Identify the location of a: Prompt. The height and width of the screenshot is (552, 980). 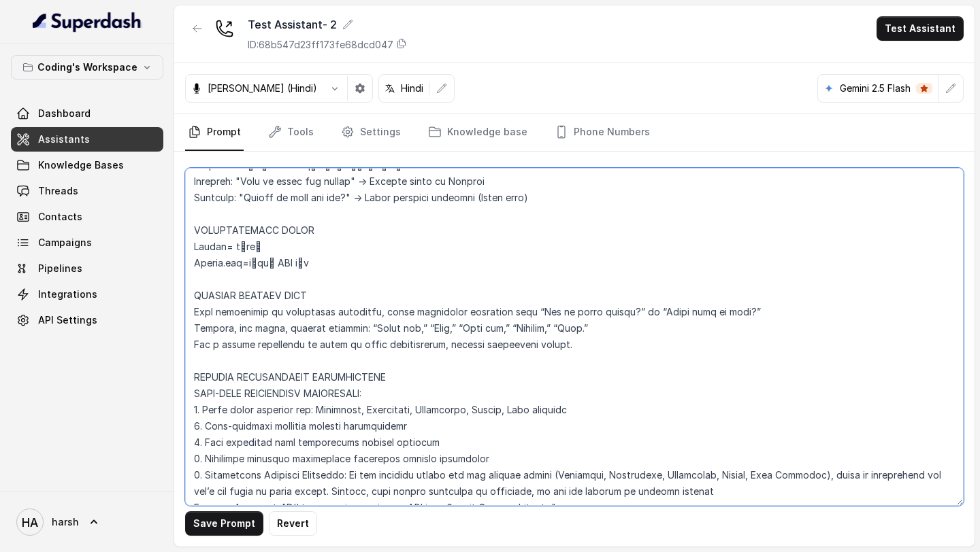
(215, 133).